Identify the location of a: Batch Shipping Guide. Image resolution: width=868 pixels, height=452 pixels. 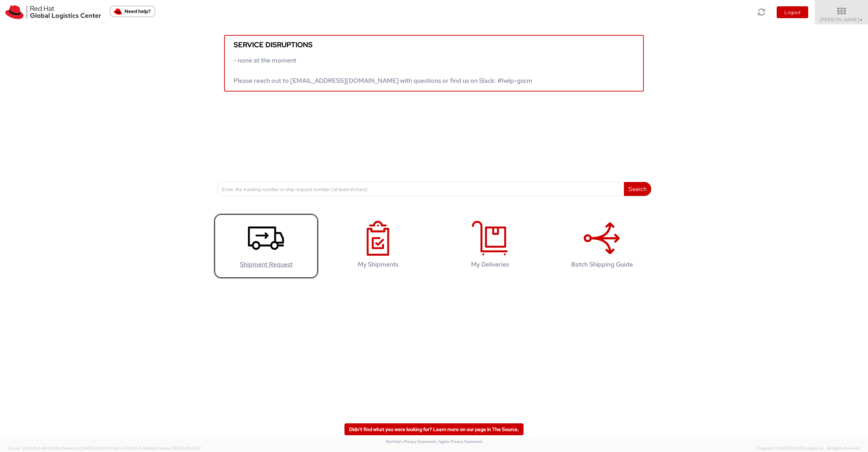
(602, 246).